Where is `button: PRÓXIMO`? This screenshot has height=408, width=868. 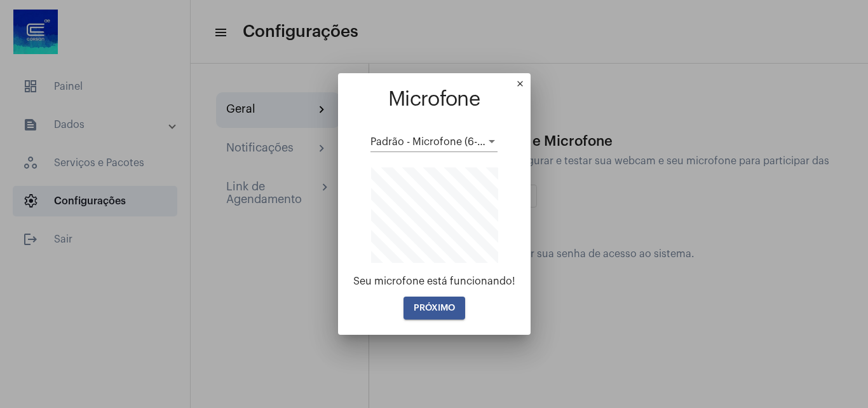 button: PRÓXIMO is located at coordinates (434, 308).